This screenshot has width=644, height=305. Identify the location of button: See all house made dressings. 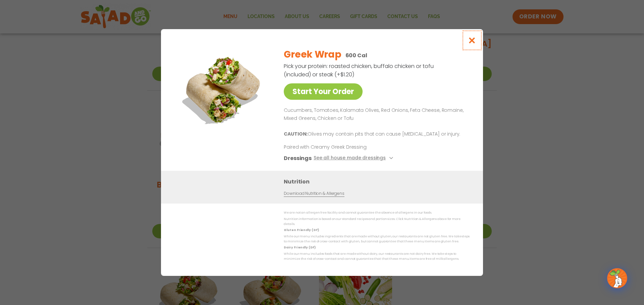
(354, 158).